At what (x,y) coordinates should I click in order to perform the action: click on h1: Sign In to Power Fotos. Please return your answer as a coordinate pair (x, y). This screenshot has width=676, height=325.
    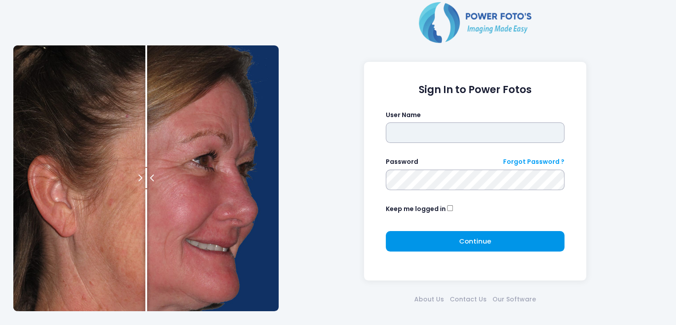
    Looking at the image, I should click on (475, 89).